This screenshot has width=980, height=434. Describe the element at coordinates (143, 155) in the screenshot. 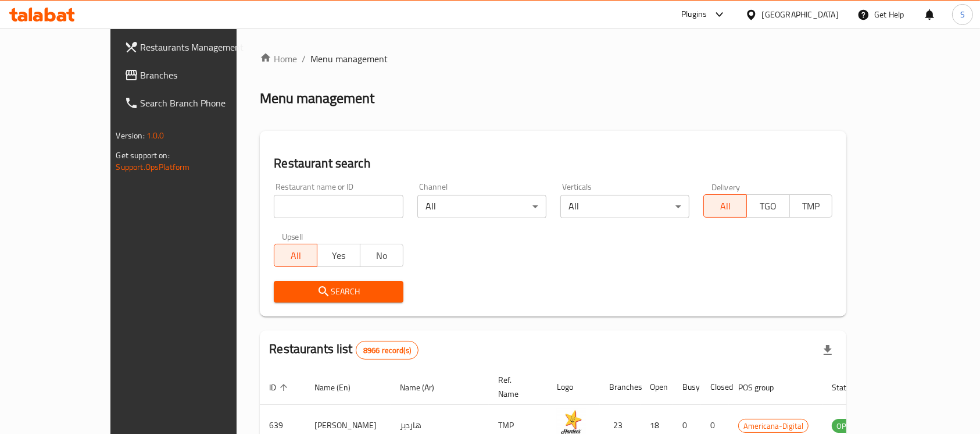

I see `span: Get support on:` at that location.